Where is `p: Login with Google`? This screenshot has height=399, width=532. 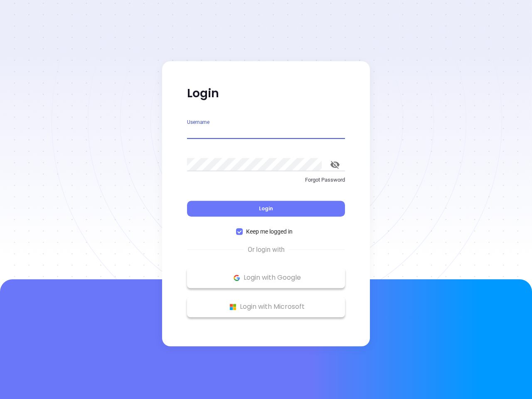
p: Login with Google is located at coordinates (266, 278).